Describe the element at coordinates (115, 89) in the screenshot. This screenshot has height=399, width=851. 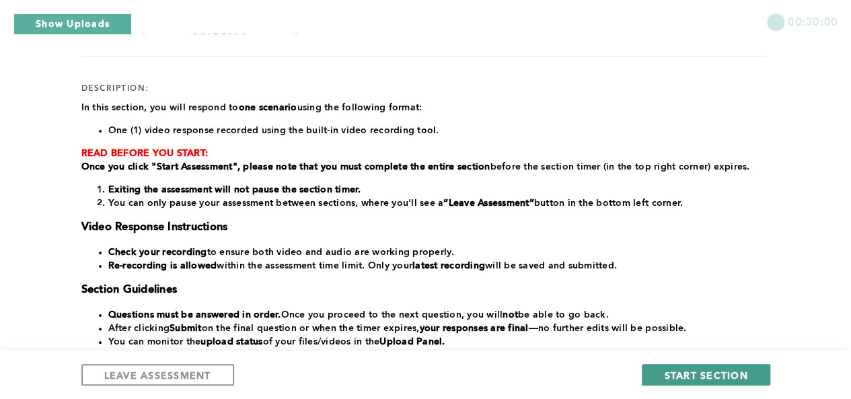
I see `div: description:` at that location.